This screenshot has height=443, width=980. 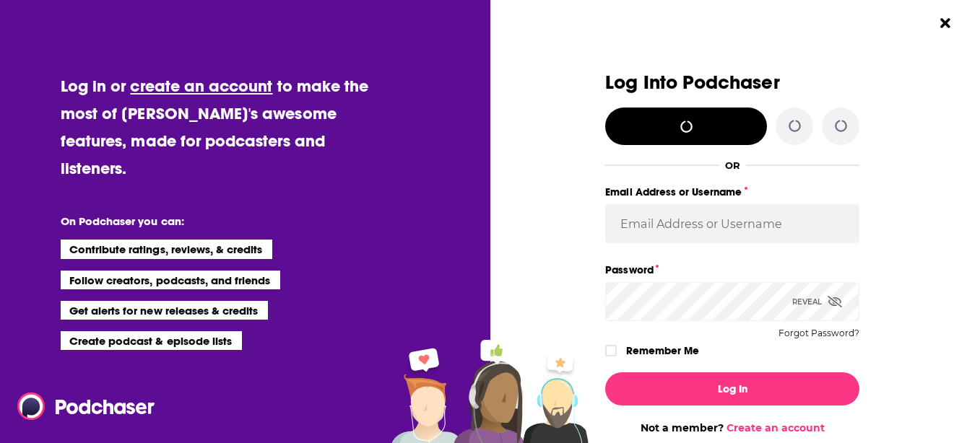 What do you see at coordinates (732, 270) in the screenshot?
I see `label: Password` at bounding box center [732, 270].